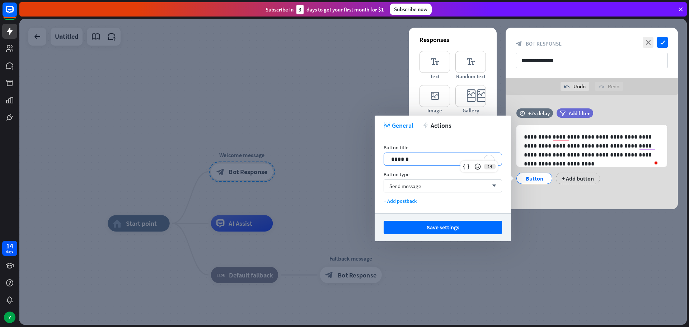  I want to click on a: 14 days, so click(10, 248).